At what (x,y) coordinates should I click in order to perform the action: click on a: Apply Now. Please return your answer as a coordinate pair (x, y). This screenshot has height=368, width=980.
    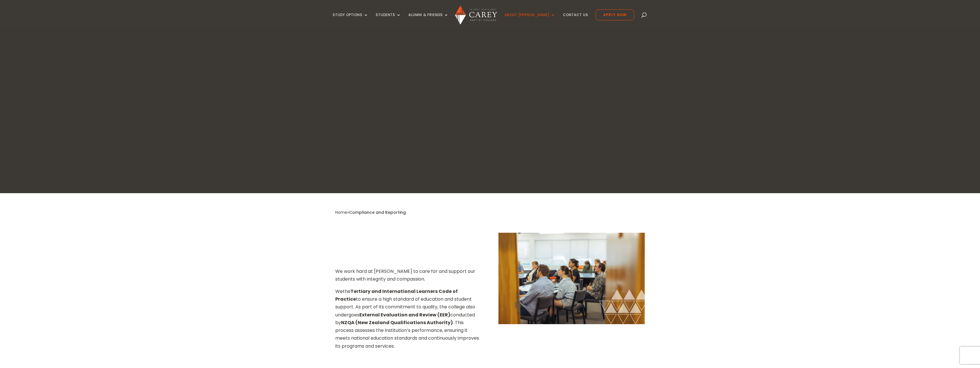
    Looking at the image, I should click on (615, 15).